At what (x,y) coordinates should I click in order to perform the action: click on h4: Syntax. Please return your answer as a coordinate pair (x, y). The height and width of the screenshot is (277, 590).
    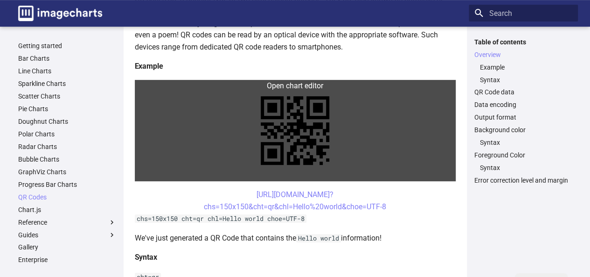
    Looking at the image, I should click on (295, 257).